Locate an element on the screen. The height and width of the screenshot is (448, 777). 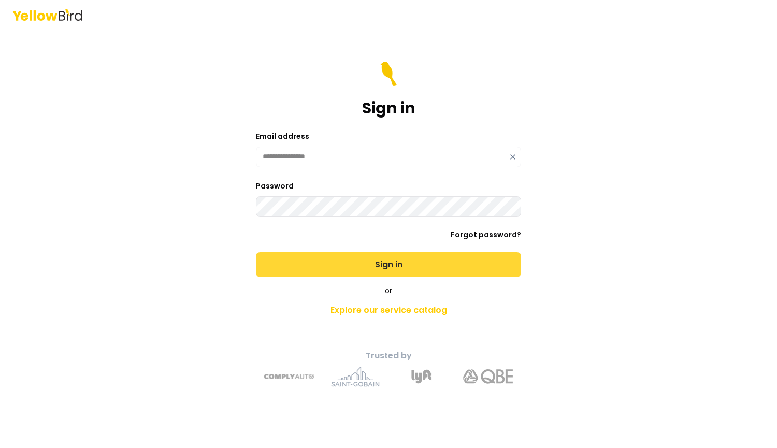
span: or is located at coordinates (388, 290).